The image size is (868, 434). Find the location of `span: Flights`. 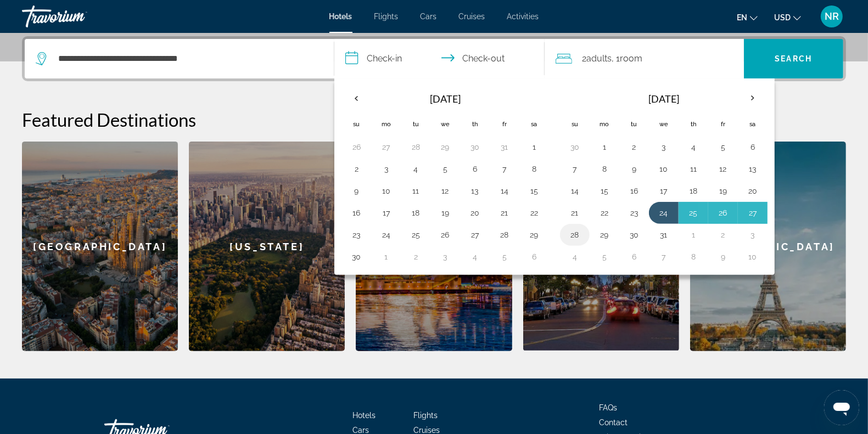

span: Flights is located at coordinates (386, 16).